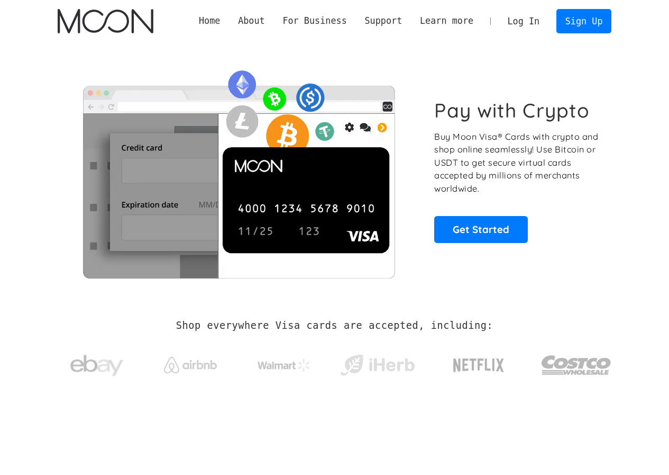 The height and width of the screenshot is (475, 669). What do you see at coordinates (284, 363) in the screenshot?
I see `a: Walmart` at bounding box center [284, 363].